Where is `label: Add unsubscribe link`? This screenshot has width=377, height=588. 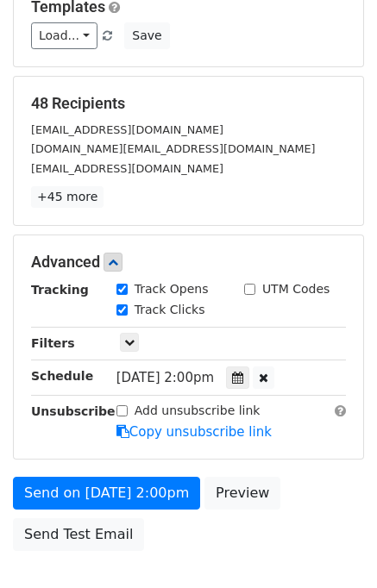
label: Add unsubscribe link is located at coordinates (197, 411).